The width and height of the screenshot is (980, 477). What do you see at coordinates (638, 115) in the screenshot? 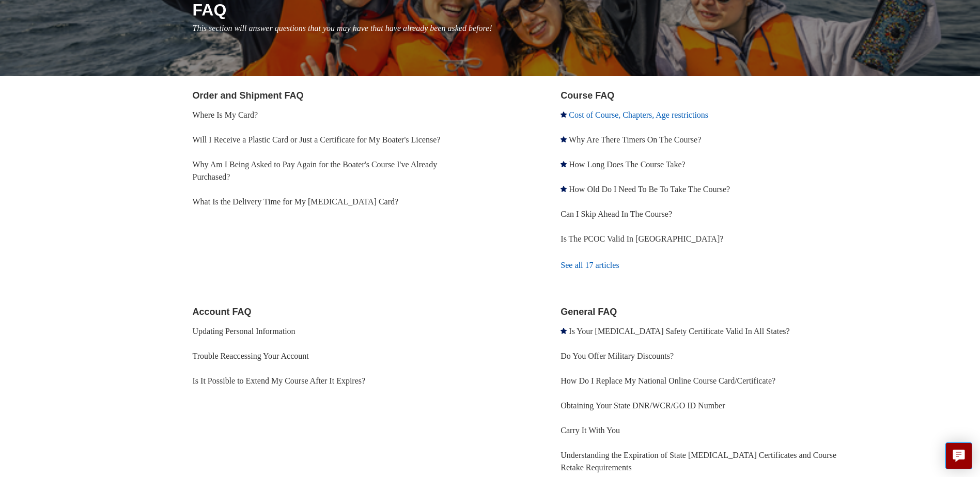
I see `a: Cost of Course, Chapters, Age restrictions` at bounding box center [638, 115].